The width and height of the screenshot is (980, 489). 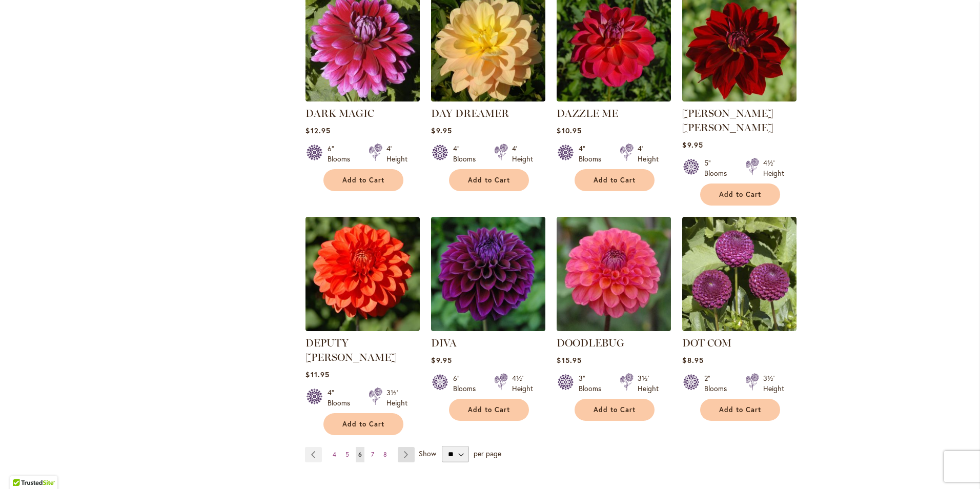 What do you see at coordinates (739, 98) in the screenshot?
I see `a: DEBORA RENAE` at bounding box center [739, 98].